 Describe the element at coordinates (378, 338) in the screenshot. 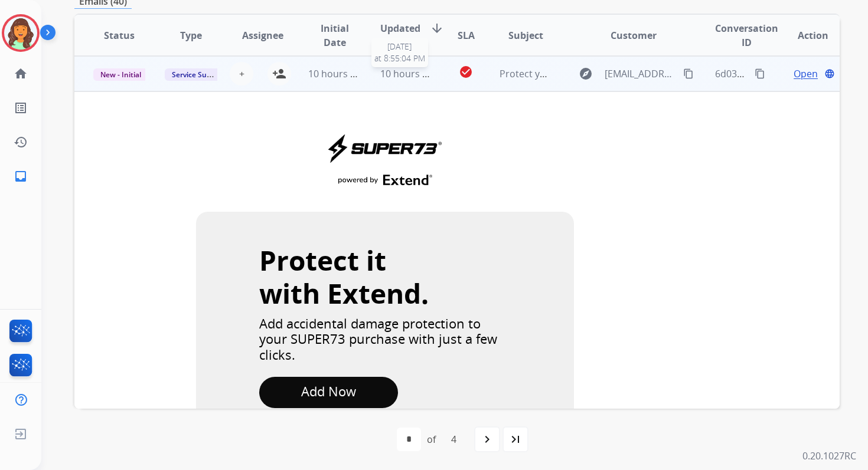

I see `span: Add accidental damage protection to your SUPER73 purchase with just a few clicks.` at that location.